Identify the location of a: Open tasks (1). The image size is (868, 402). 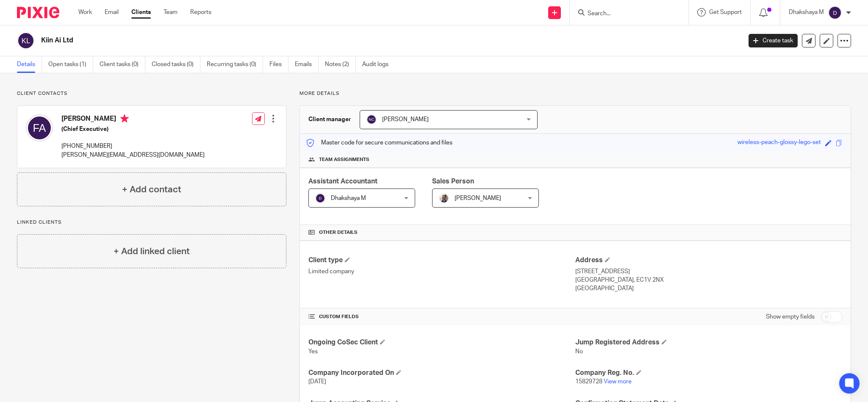
(70, 64).